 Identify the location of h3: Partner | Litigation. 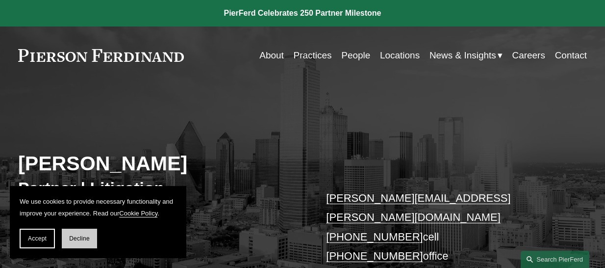
(160, 188).